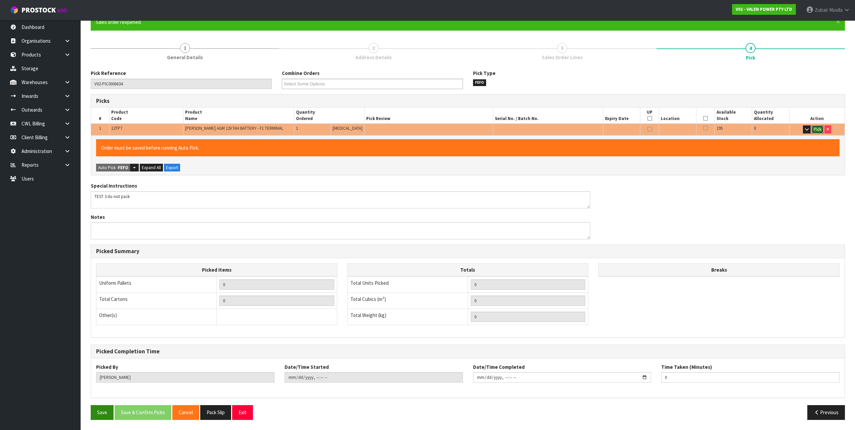 The image size is (855, 430). Describe the element at coordinates (242, 412) in the screenshot. I see `button: Exit` at that location.